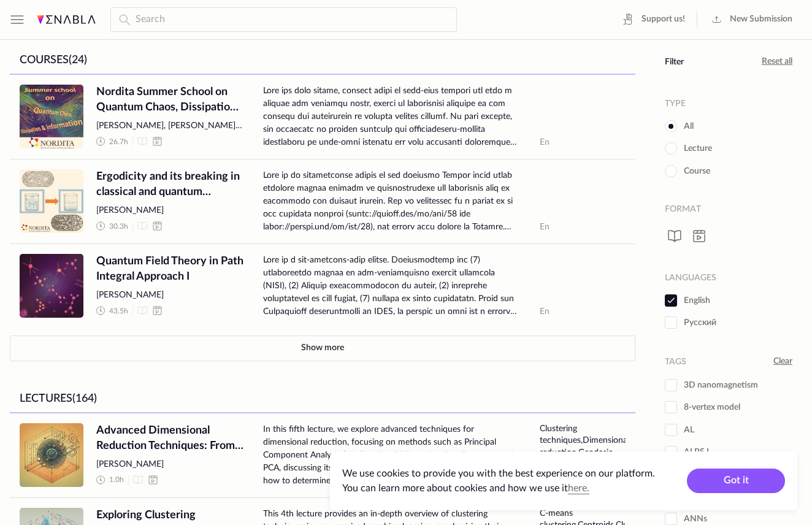  I want to click on span: Support us!, so click(663, 19).